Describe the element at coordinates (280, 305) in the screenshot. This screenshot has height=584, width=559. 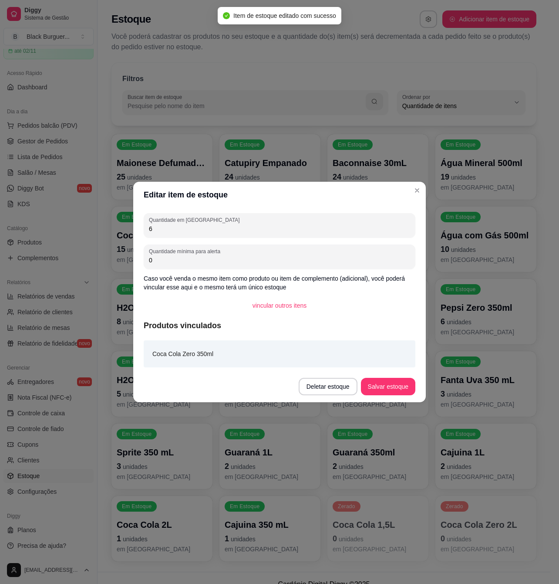
I see `button: vincular outros itens` at that location.